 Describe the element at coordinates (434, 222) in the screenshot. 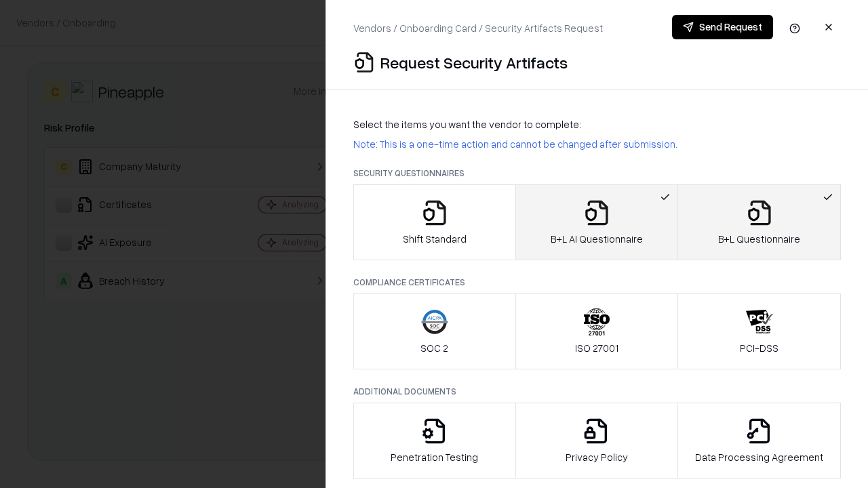

I see `button: Shift Standard` at that location.